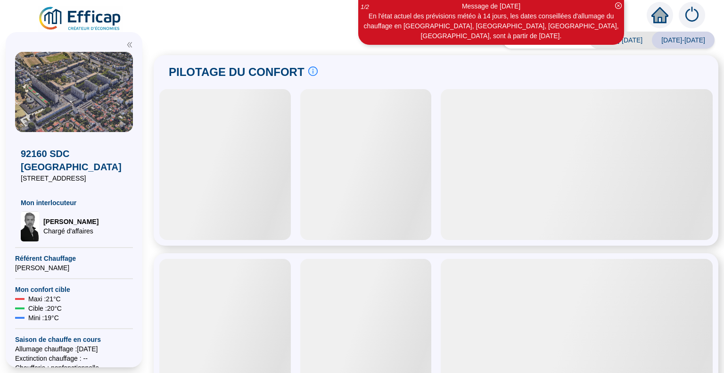 This screenshot has height=373, width=724. I want to click on img: alerts, so click(692, 15).